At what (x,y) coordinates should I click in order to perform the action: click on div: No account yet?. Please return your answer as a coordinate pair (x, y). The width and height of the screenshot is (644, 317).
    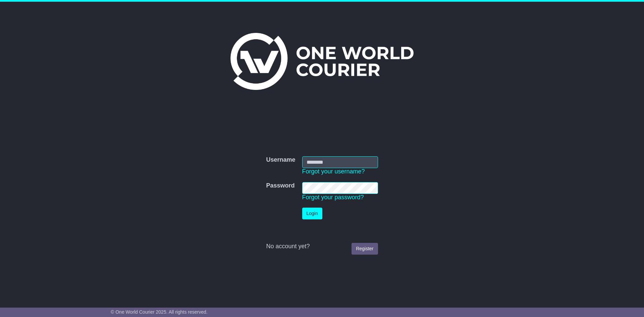
    Looking at the image, I should click on (322, 246).